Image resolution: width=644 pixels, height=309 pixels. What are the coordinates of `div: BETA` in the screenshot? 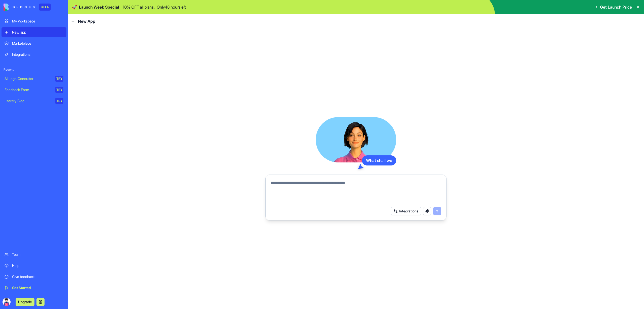 It's located at (44, 7).